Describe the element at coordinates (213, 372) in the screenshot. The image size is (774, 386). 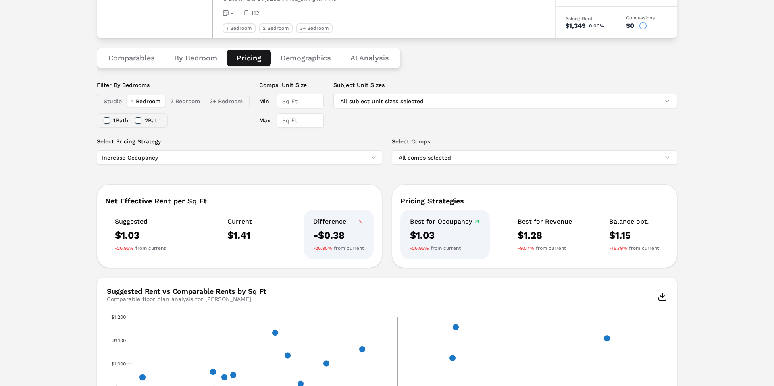
I see `path: x, 710, 970.2. Comps.` at that location.